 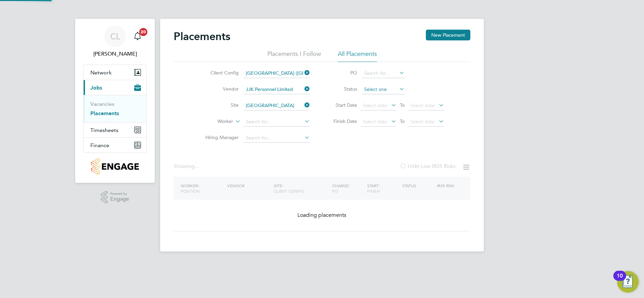 I want to click on button: New Placement, so click(x=448, y=35).